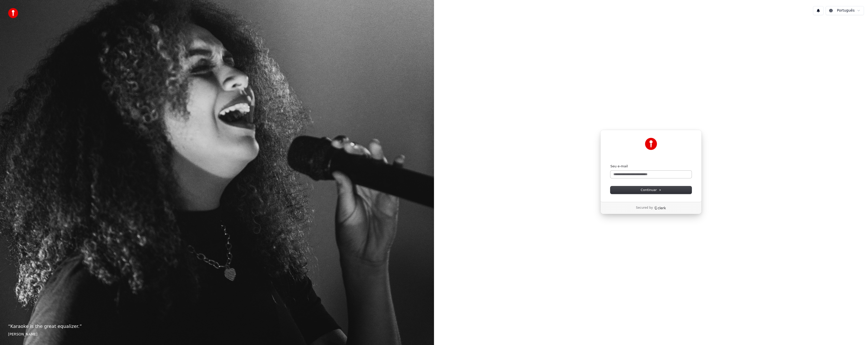 The height and width of the screenshot is (345, 868). Describe the element at coordinates (651, 190) in the screenshot. I see `span: Continuar` at that location.